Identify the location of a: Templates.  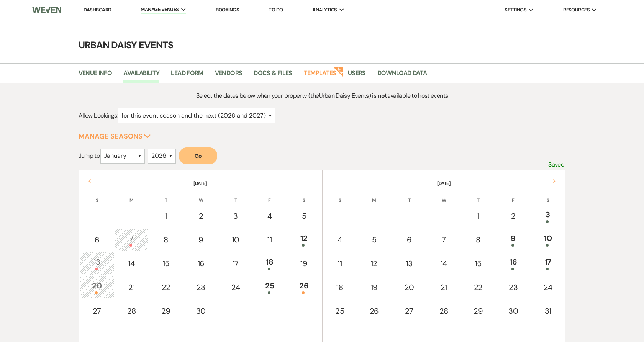
(320, 75).